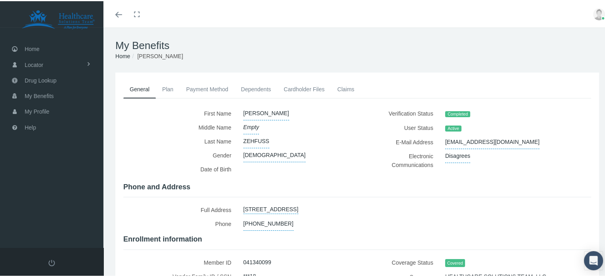 The width and height of the screenshot is (605, 277). What do you see at coordinates (256, 140) in the screenshot?
I see `span: ZEHFUSS` at bounding box center [256, 140].